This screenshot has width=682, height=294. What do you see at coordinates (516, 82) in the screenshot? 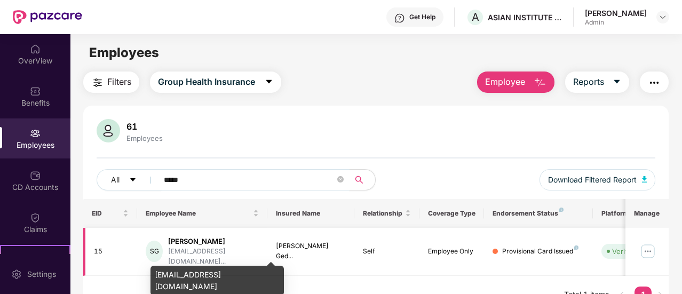
I see `button: Employee` at bounding box center [516, 82].